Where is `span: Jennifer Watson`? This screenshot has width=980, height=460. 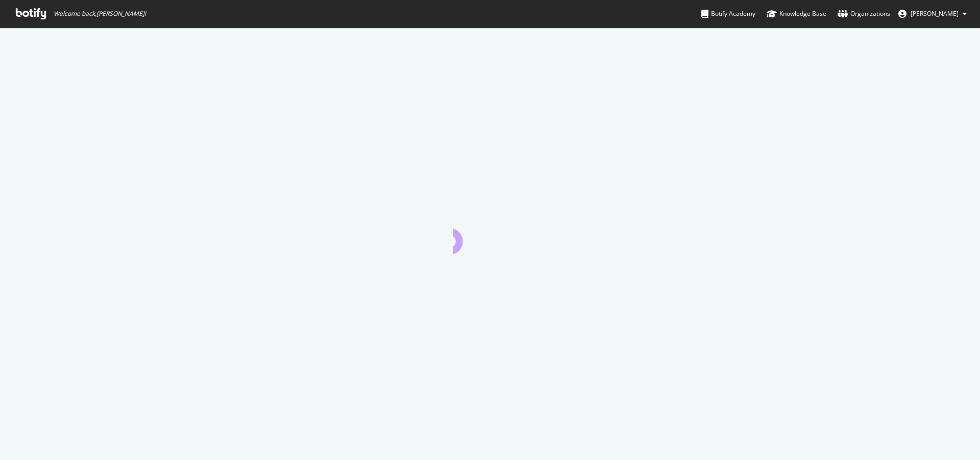 span: Jennifer Watson is located at coordinates (935, 14).